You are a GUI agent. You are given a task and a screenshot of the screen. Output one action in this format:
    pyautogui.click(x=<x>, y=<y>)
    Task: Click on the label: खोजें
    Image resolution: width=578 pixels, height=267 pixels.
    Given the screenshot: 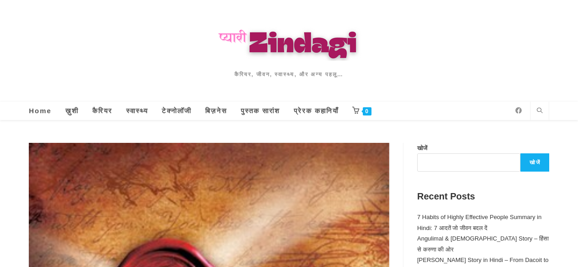 What is the action you would take?
    pyautogui.click(x=422, y=148)
    